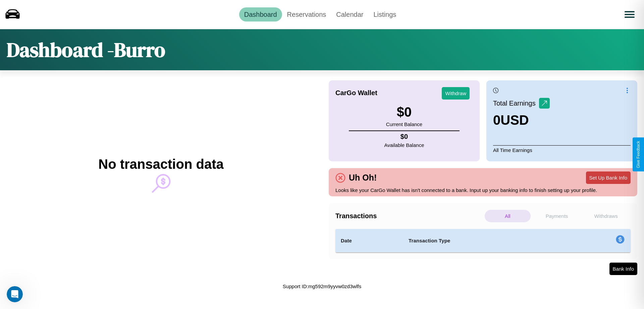 The image size is (644, 309). What do you see at coordinates (409, 216) in the screenshot?
I see `h4: Transactions` at bounding box center [409, 216].